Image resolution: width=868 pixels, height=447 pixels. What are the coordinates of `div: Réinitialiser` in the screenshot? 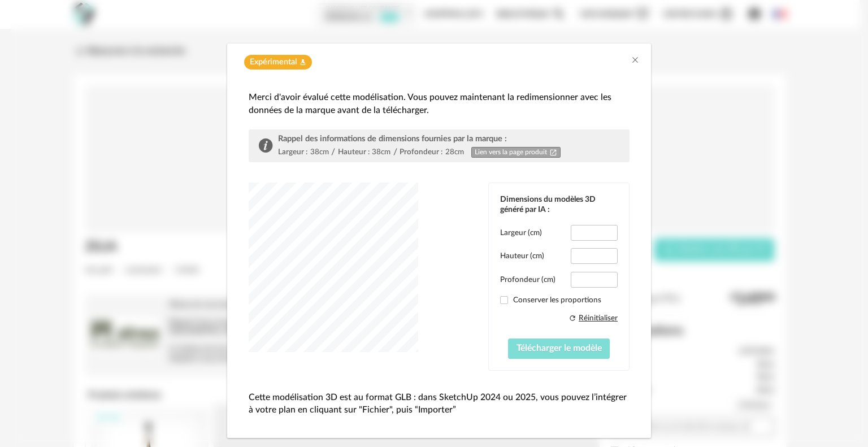 It's located at (598, 318).